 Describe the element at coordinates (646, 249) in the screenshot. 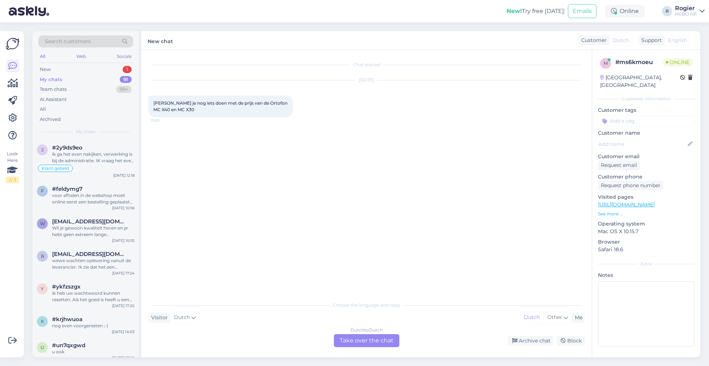

I see `p: Safari 18.6` at that location.